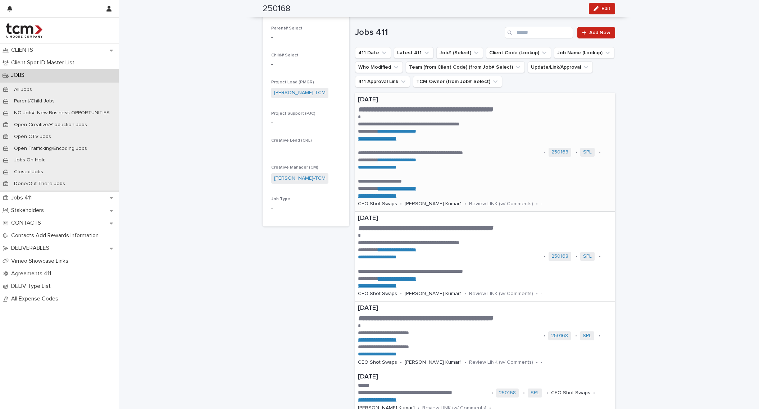 Image resolution: width=759 pixels, height=409 pixels. Describe the element at coordinates (62, 113) in the screenshot. I see `p: NO Job#: New Business OPPORTUNITIES` at that location.